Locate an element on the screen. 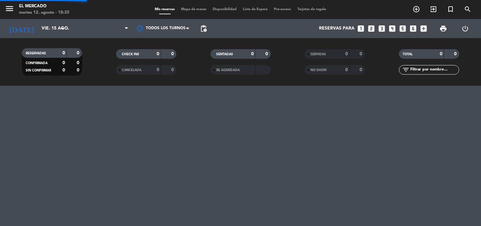 This screenshot has width=481, height=226. div: martes 12. agosto - 18:35 is located at coordinates (44, 13).